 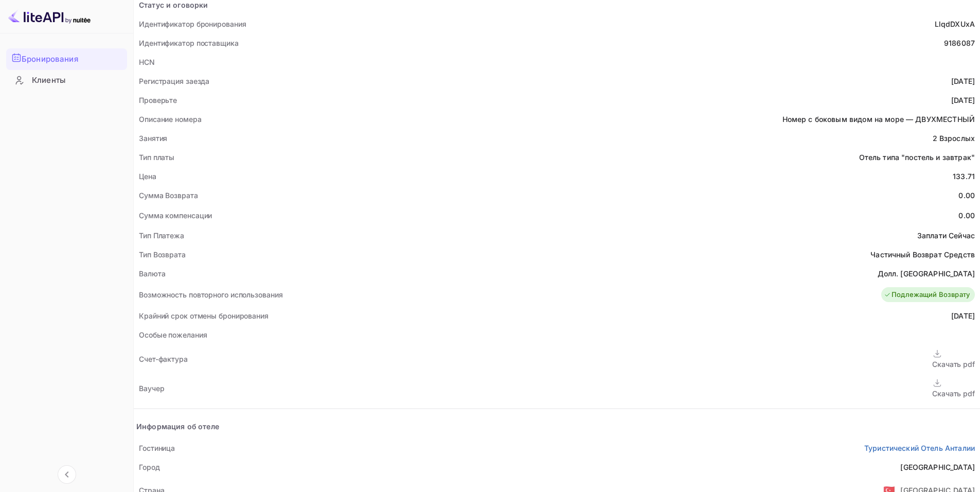 I want to click on ya-tr-span: Крайний срок отмены бронирования, so click(x=204, y=315).